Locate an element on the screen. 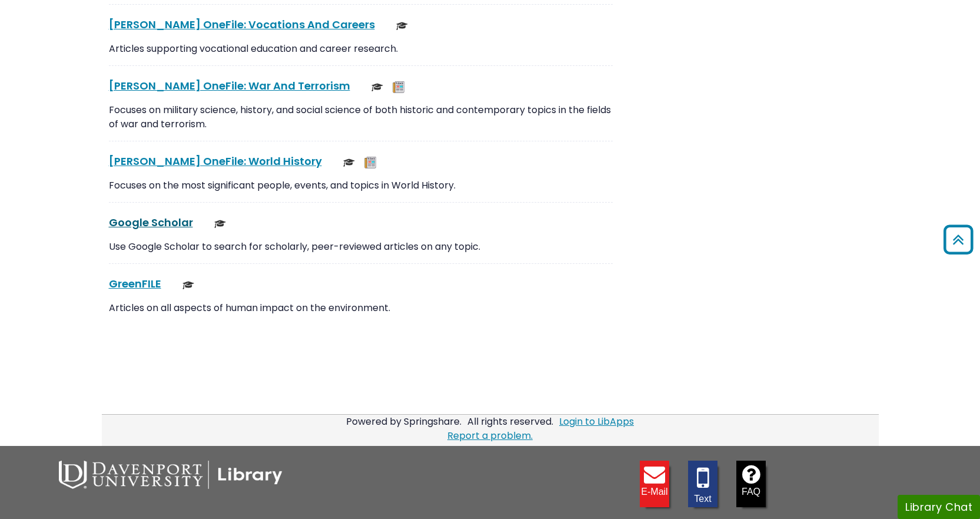 This screenshot has height=519, width=980. a: E-mail is located at coordinates (655, 484).